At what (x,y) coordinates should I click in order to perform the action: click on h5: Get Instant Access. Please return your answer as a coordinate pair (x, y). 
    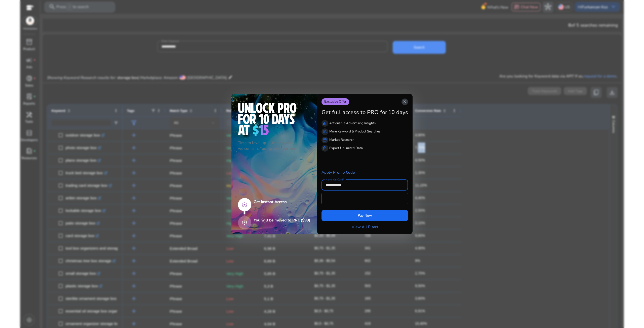
    Looking at the image, I should click on (282, 202).